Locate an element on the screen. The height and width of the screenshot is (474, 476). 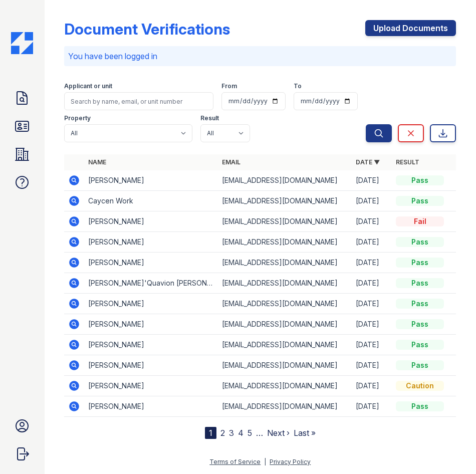
a: 5 is located at coordinates (250, 433).